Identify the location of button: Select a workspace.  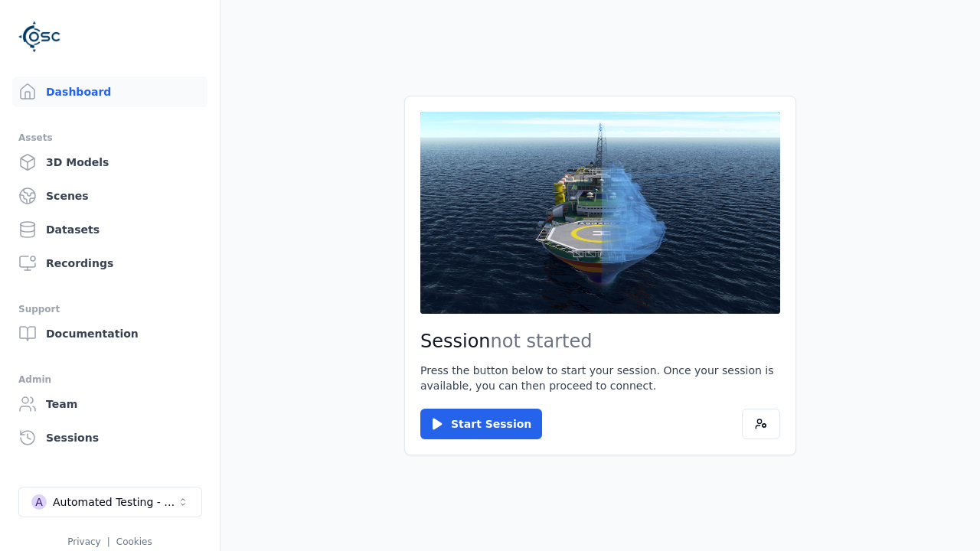
(111, 503).